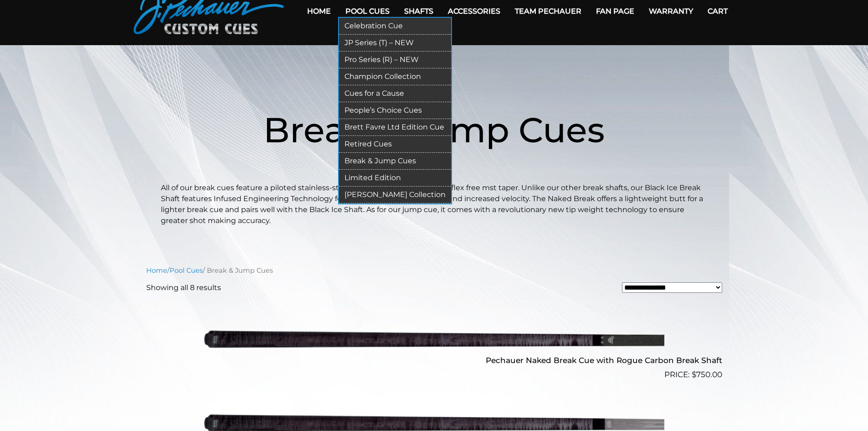 Image resolution: width=868 pixels, height=431 pixels. Describe the element at coordinates (395, 43) in the screenshot. I see `a: JP Series (T) – NEW` at that location.